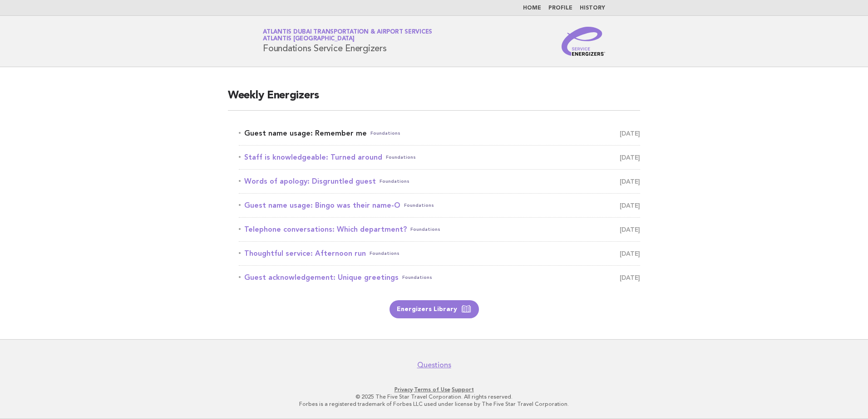 This screenshot has height=419, width=868. I want to click on p: Forbes is a registered trademark of Forbes LLC used under license by The Five Star Travel Corpora..., so click(434, 404).